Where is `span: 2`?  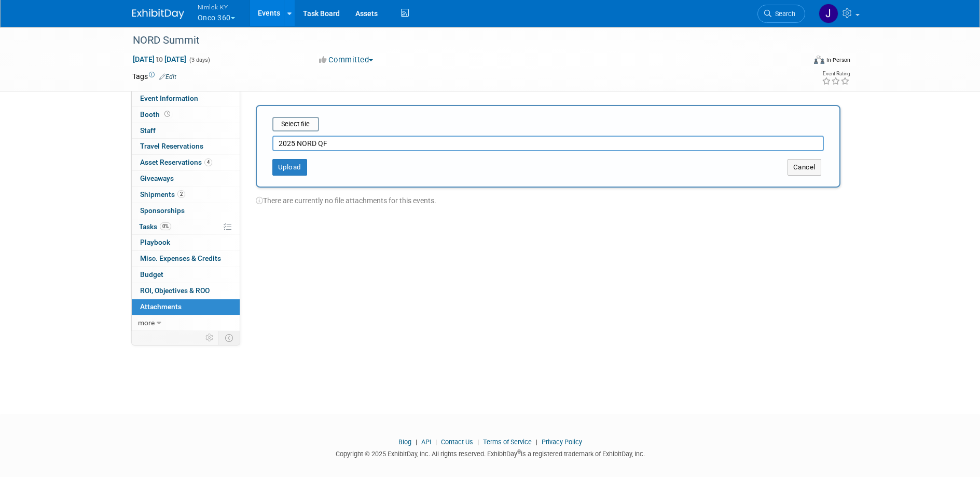
span: 2 is located at coordinates (181, 193).